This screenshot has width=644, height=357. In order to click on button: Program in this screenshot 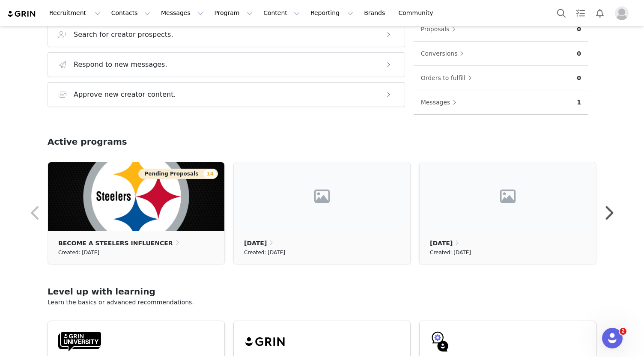, I will do `click(234, 13)`.